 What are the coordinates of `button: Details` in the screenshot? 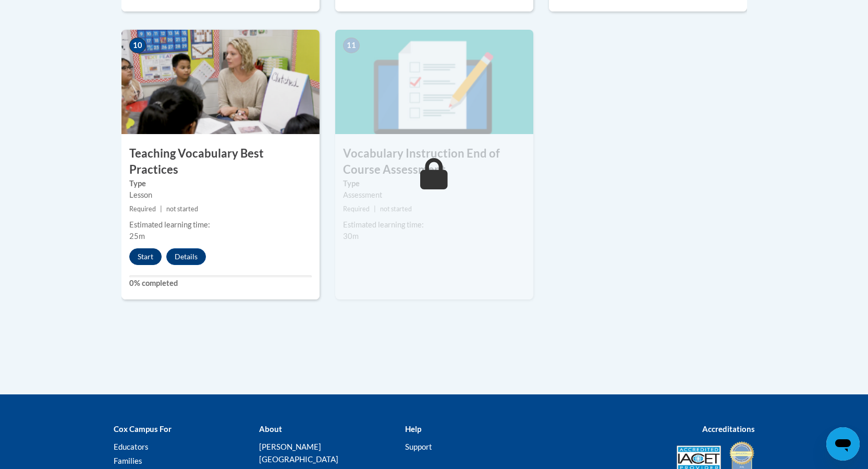 It's located at (186, 257).